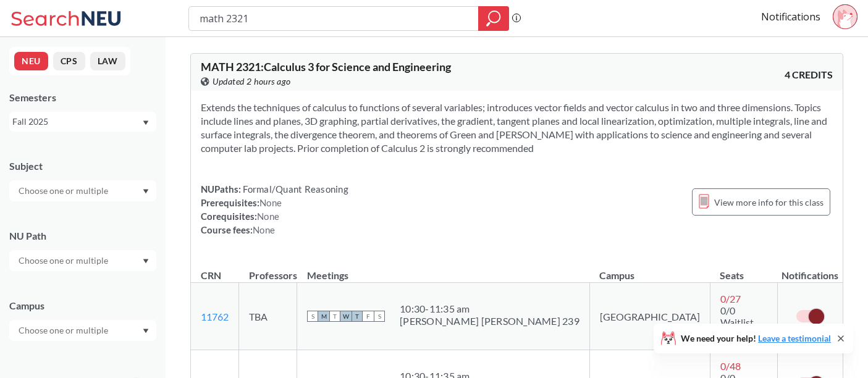  What do you see at coordinates (731, 366) in the screenshot?
I see `span: 0 / 48` at bounding box center [731, 366].